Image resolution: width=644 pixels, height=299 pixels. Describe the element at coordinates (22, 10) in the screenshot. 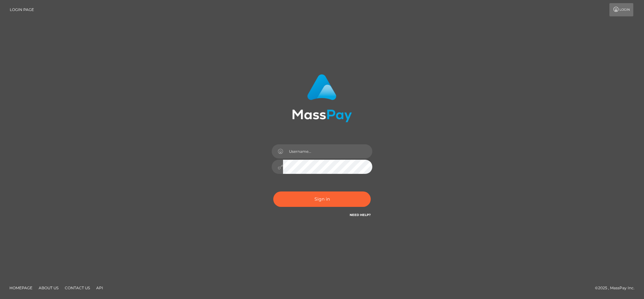

I see `a: Login Page` at that location.